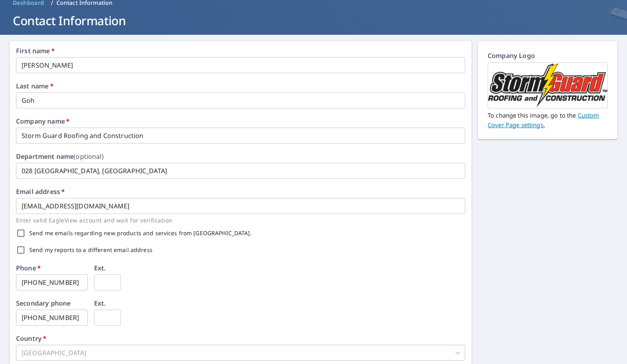  I want to click on p: Company Logo, so click(547, 57).